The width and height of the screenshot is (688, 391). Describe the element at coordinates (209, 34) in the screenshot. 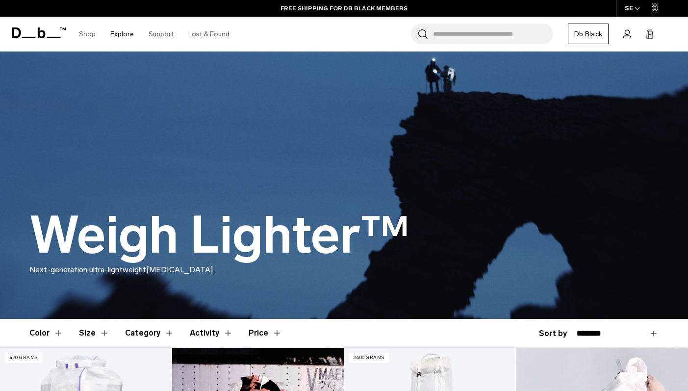

I see `a: Lost & Found` at that location.